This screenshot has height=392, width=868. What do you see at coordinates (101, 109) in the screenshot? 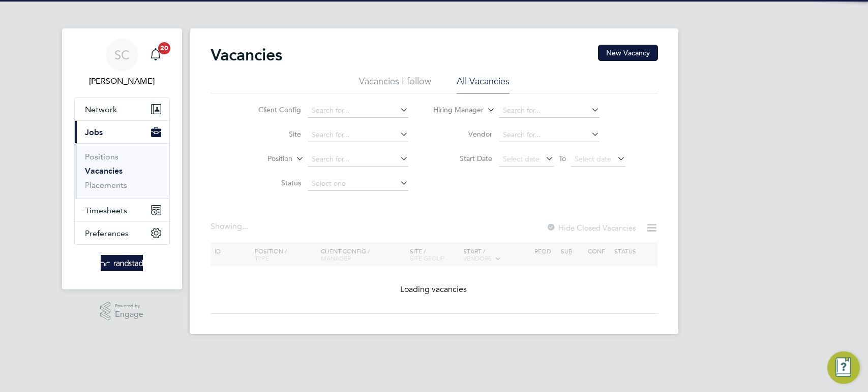
I see `span: Network` at bounding box center [101, 109].